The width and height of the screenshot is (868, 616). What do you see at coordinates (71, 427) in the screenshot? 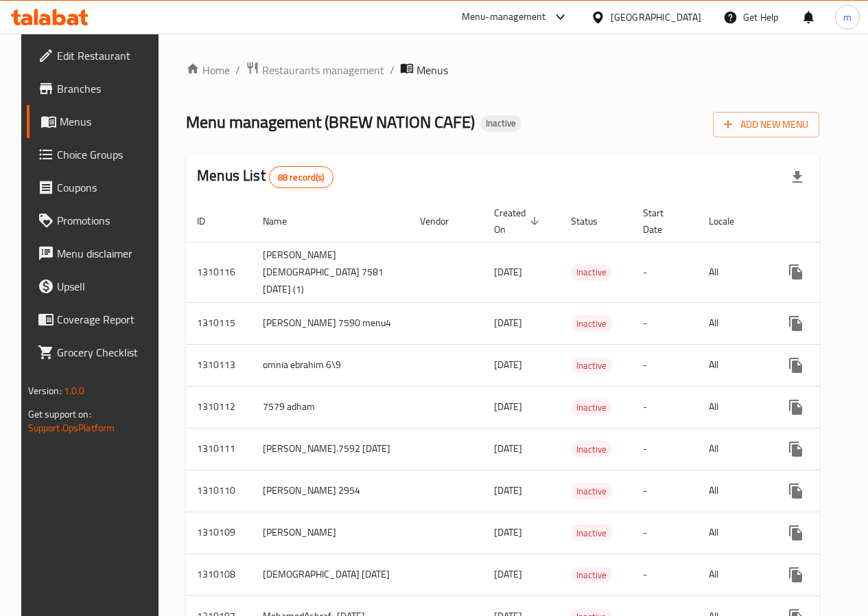
I see `a: Support.OpsPlatform` at bounding box center [71, 427].